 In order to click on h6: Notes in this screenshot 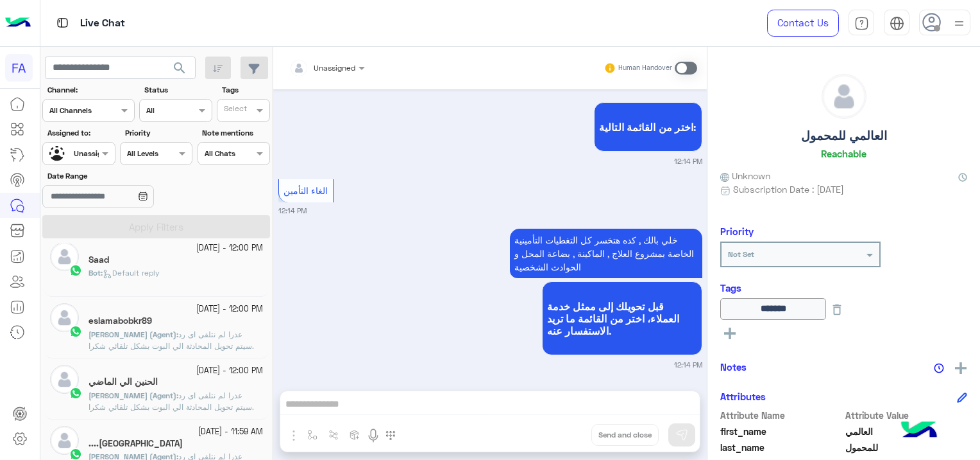, I will do `click(733, 367)`.